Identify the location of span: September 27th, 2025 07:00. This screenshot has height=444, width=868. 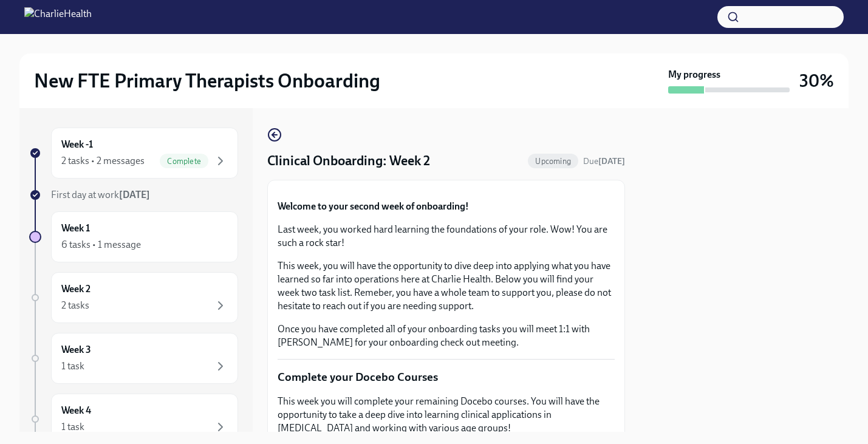
(603, 161).